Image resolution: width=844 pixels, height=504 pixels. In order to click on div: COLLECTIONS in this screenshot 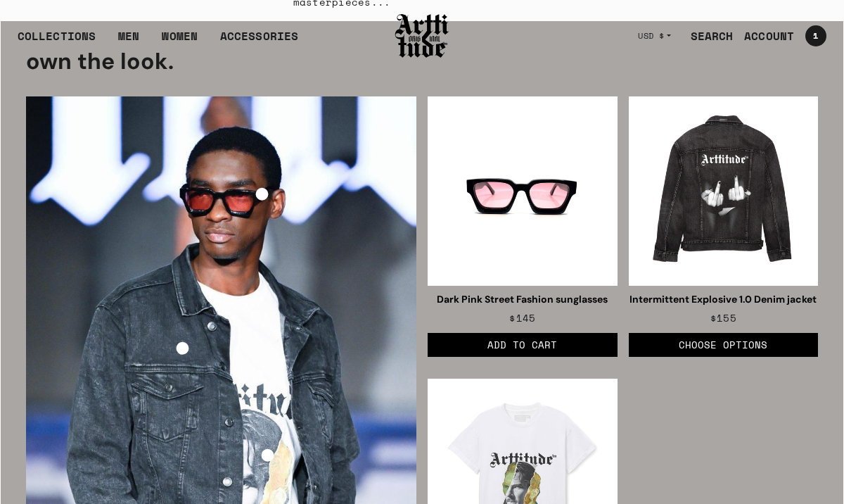, I will do `click(56, 41)`.